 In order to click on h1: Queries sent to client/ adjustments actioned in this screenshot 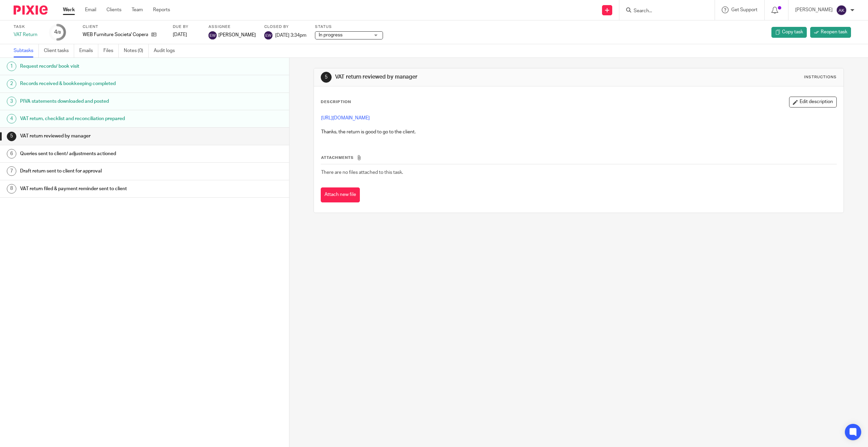, I will do `click(108, 154)`.